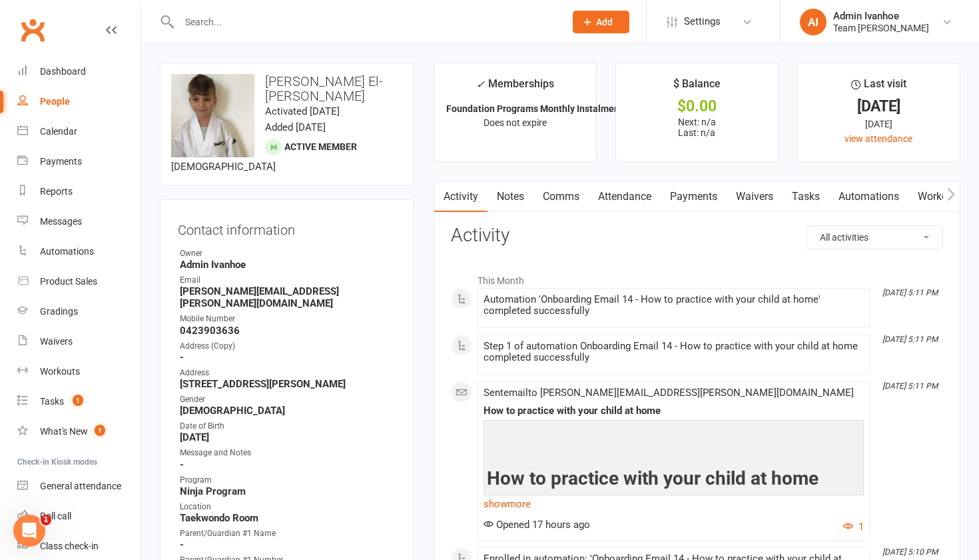 The width and height of the screenshot is (979, 560). Describe the element at coordinates (33, 30) in the screenshot. I see `a: Clubworx` at that location.